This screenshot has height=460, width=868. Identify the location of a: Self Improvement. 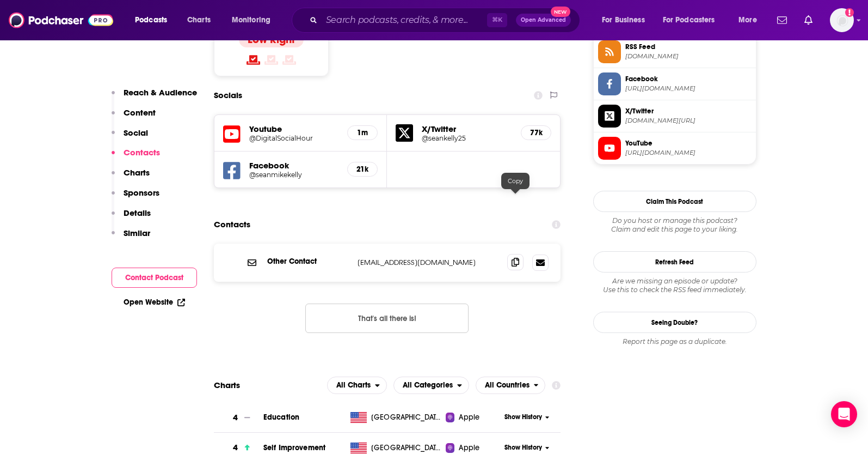
(294, 447).